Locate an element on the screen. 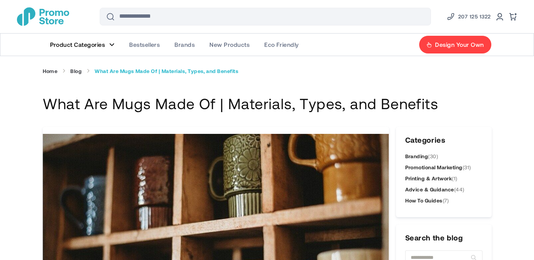 The width and height of the screenshot is (534, 260). span: (7) is located at coordinates (446, 200).